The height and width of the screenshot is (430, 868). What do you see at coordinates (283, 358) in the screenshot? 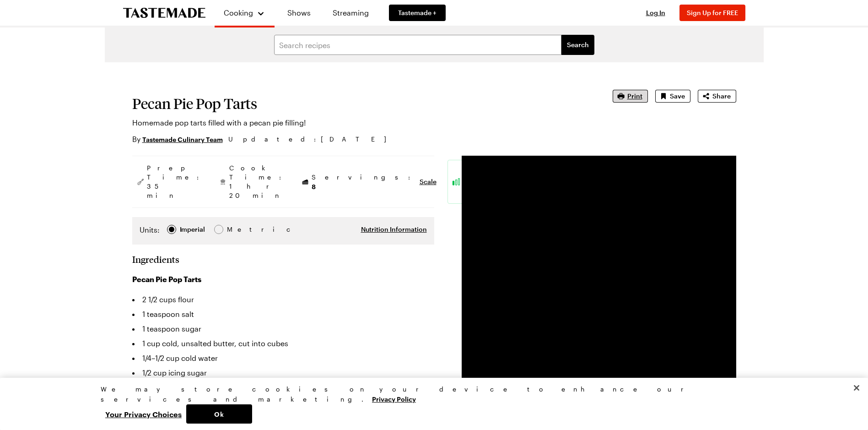
I see `li: 1/4–1/2 cup cold water` at bounding box center [283, 358].